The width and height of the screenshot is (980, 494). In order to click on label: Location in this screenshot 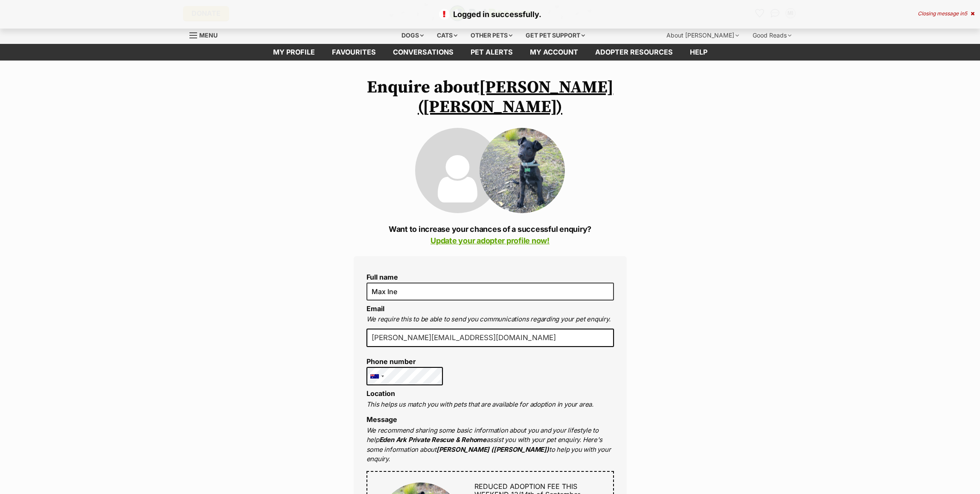, I will do `click(380, 393)`.